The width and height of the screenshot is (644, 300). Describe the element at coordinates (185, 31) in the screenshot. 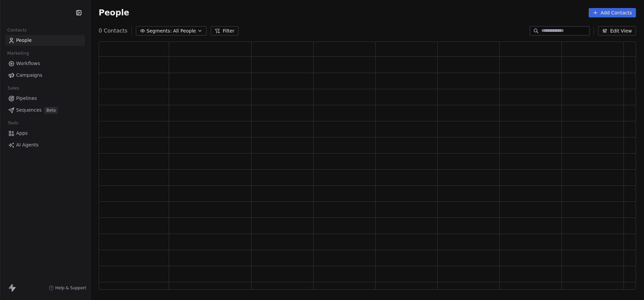

I see `span: All People` at that location.